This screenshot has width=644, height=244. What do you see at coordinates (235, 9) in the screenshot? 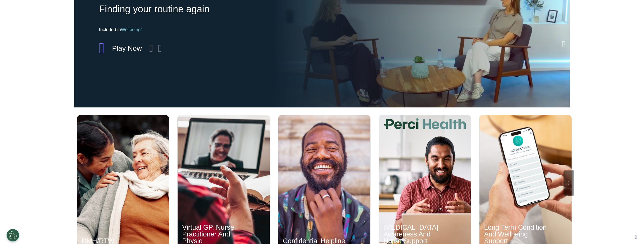
I see `div: Finding your routine again` at bounding box center [235, 9].